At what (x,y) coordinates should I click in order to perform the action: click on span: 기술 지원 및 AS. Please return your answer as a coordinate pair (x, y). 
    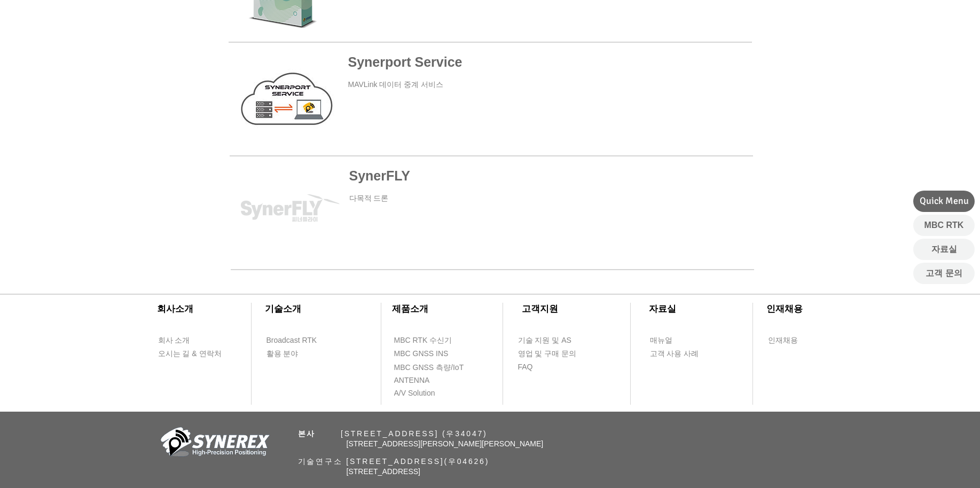
    Looking at the image, I should click on (545, 341).